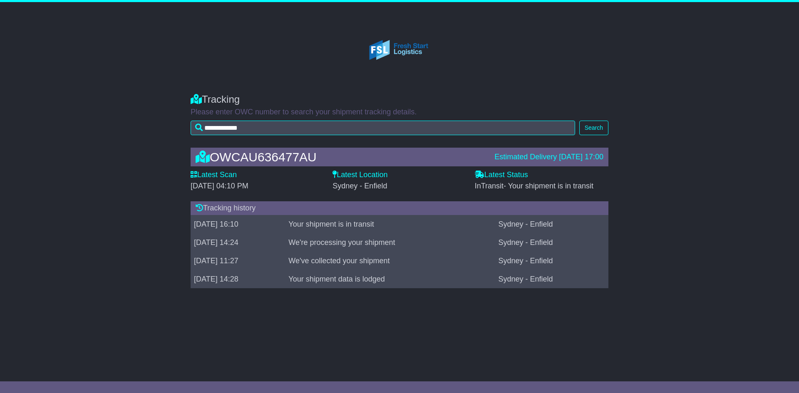 The image size is (799, 393). I want to click on span: Sydney - Enfield, so click(360, 186).